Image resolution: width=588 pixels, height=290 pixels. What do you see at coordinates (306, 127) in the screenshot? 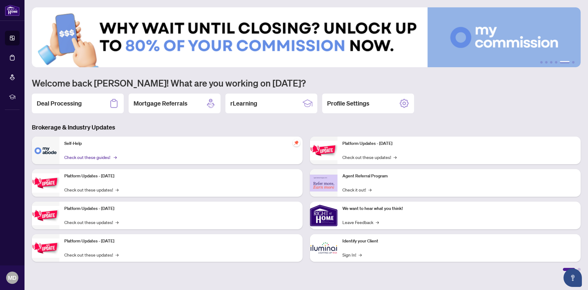
I see `h3: Brokerage & Industry Updates` at bounding box center [306, 127].